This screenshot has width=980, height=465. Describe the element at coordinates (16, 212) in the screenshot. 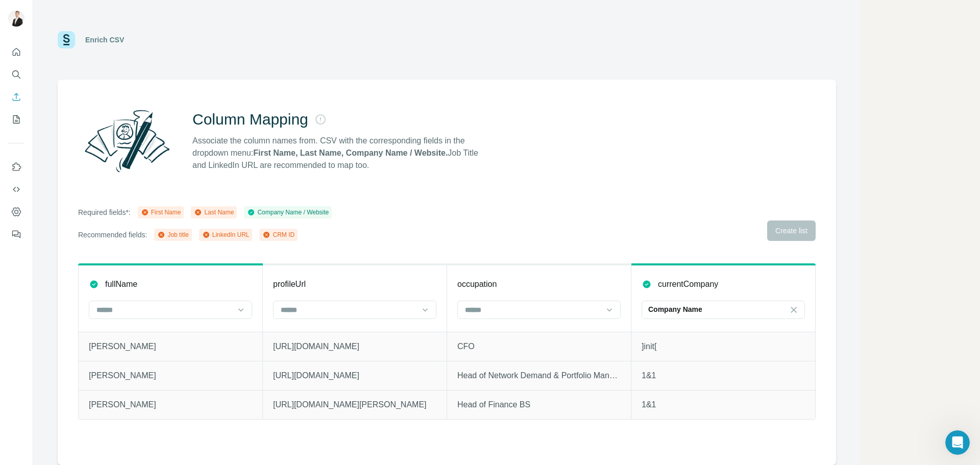

I see `button: Dashboard` at that location.